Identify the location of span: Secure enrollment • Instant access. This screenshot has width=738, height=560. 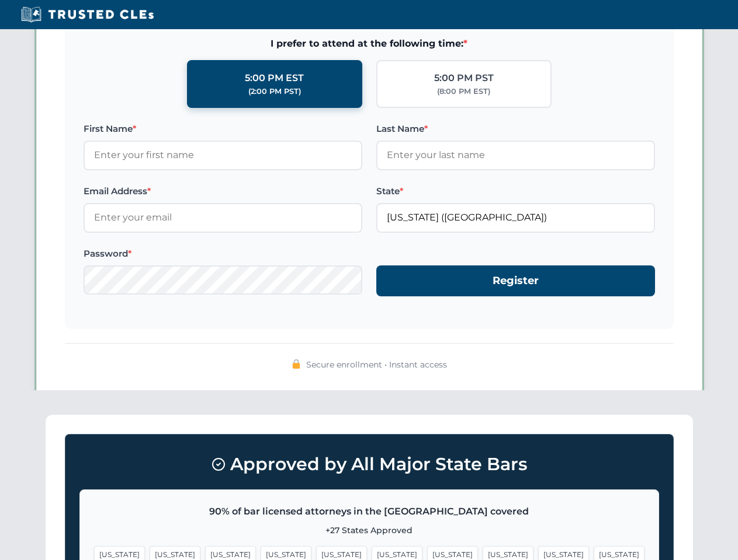
(376, 365).